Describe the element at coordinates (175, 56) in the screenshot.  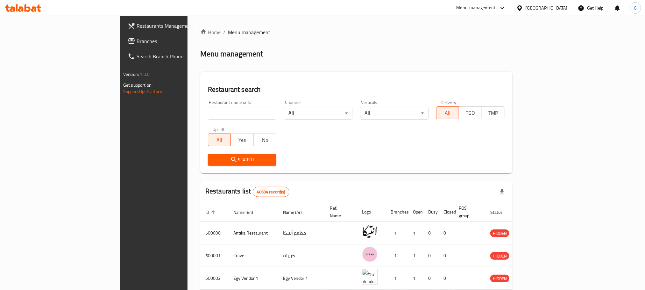
I see `a: Search Branch Phone` at that location.